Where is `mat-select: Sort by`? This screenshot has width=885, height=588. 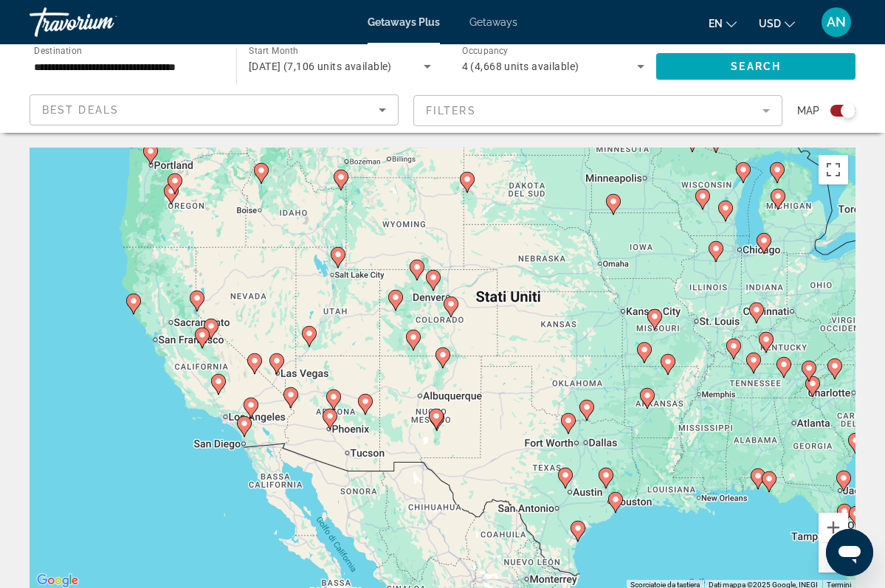 mat-select: Sort by is located at coordinates (214, 110).